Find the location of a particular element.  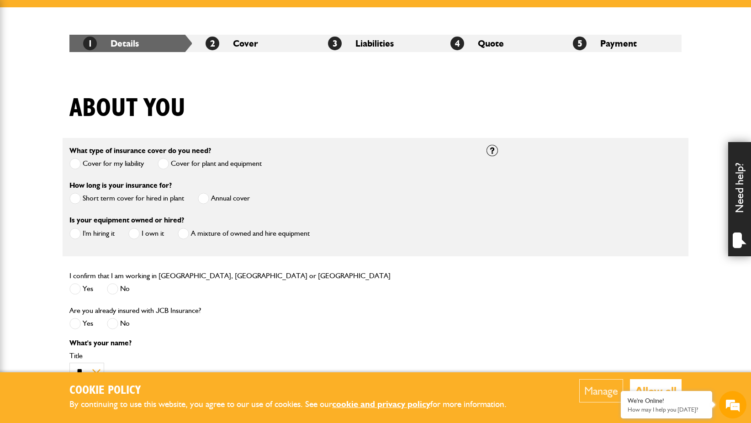

h2: Cookie Policy is located at coordinates (295, 390).